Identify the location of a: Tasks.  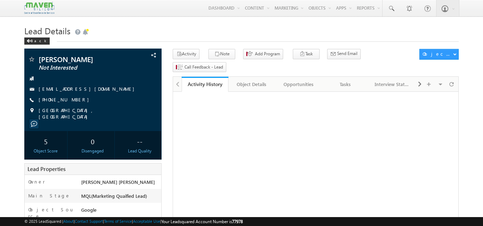
(345, 84).